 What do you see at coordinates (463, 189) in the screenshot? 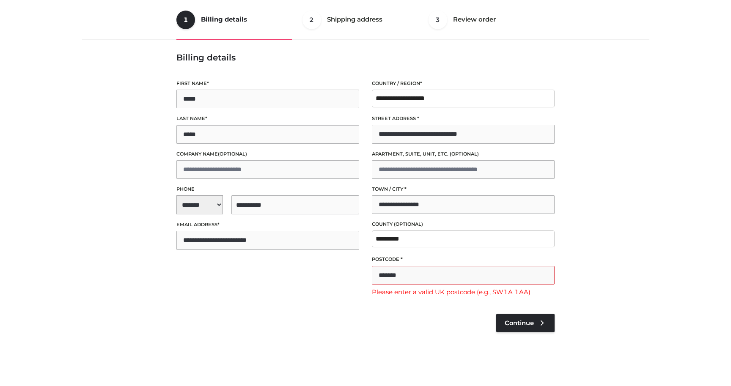
I see `label: Town / City` at bounding box center [463, 189].